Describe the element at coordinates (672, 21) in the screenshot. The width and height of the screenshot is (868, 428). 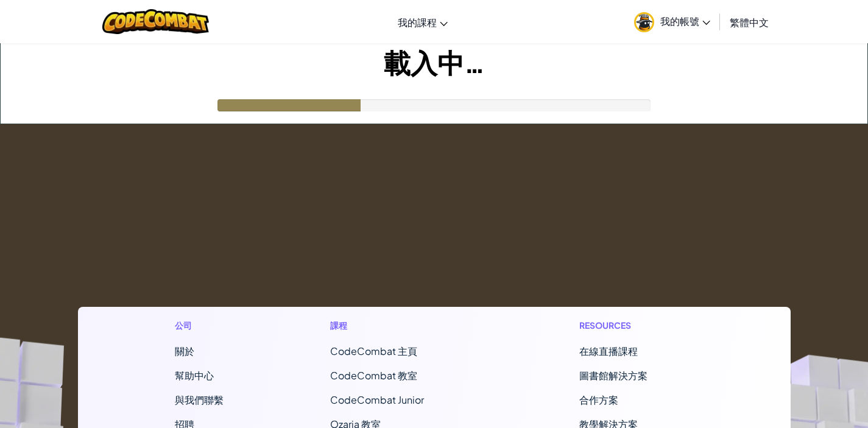
I see `a: 我的帳號` at that location.